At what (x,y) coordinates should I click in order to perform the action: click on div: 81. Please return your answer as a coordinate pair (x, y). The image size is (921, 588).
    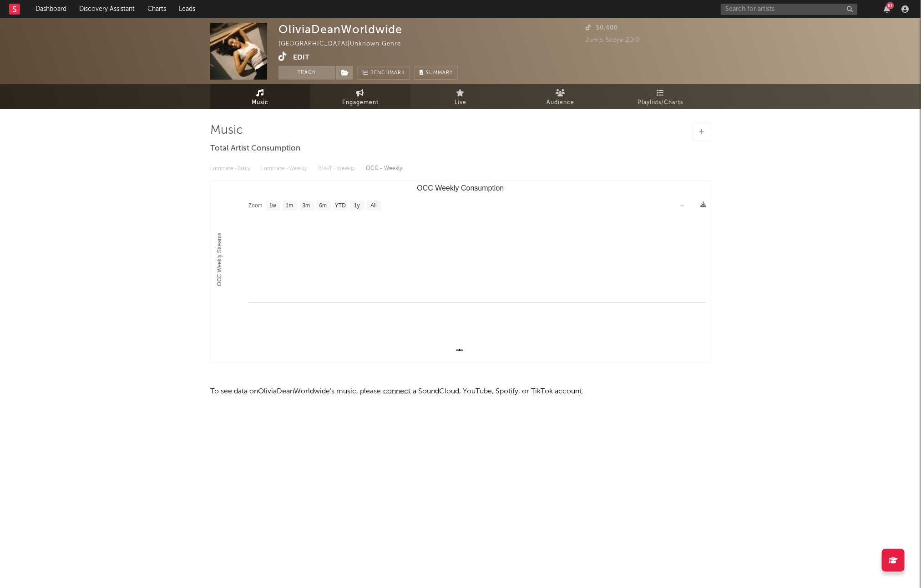
    Looking at the image, I should click on (890, 5).